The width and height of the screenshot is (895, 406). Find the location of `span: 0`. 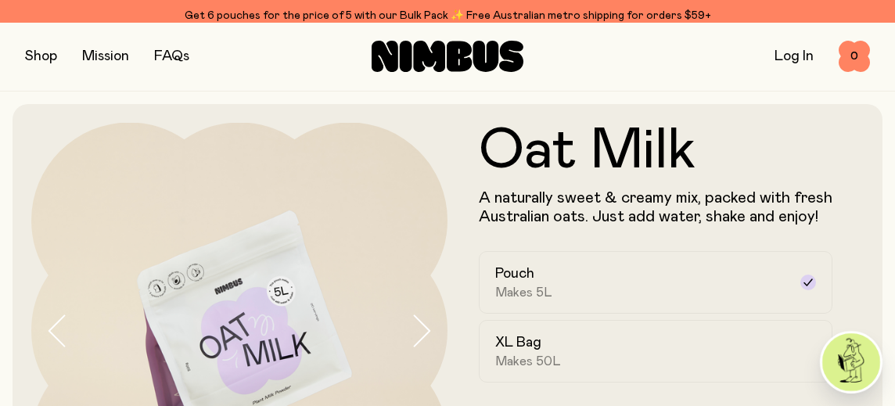

span: 0 is located at coordinates (854, 56).